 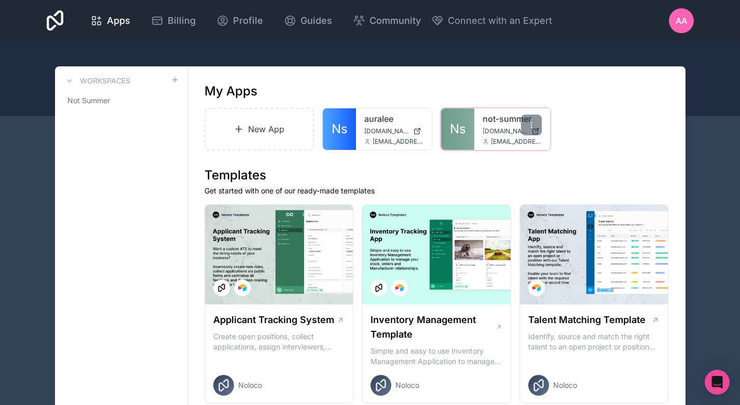 What do you see at coordinates (231, 91) in the screenshot?
I see `h1: My Apps` at bounding box center [231, 91].